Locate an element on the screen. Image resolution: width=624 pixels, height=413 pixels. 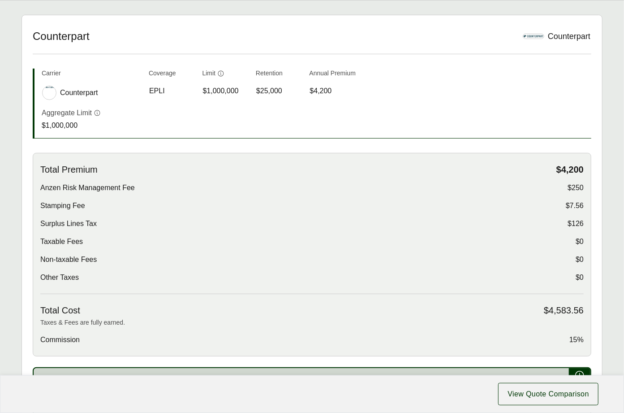
span: $7.56 is located at coordinates (575, 206).